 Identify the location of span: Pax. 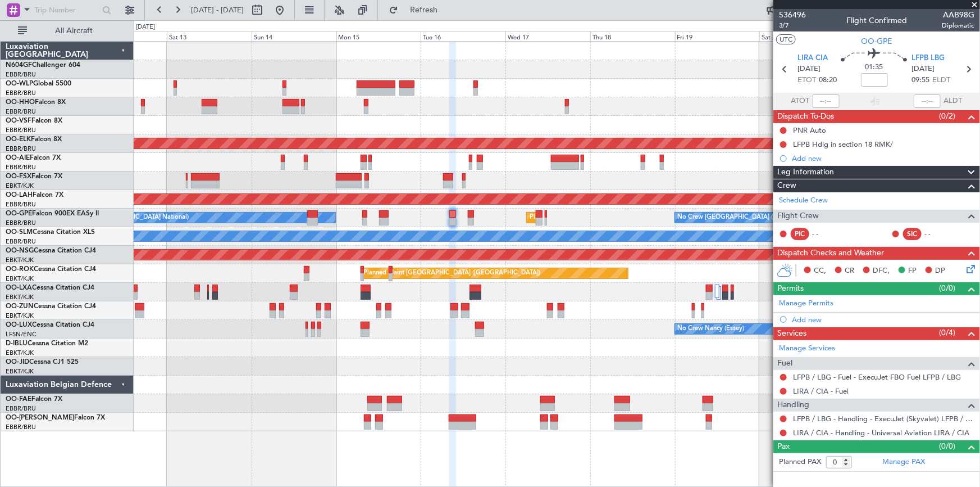
(783, 446).